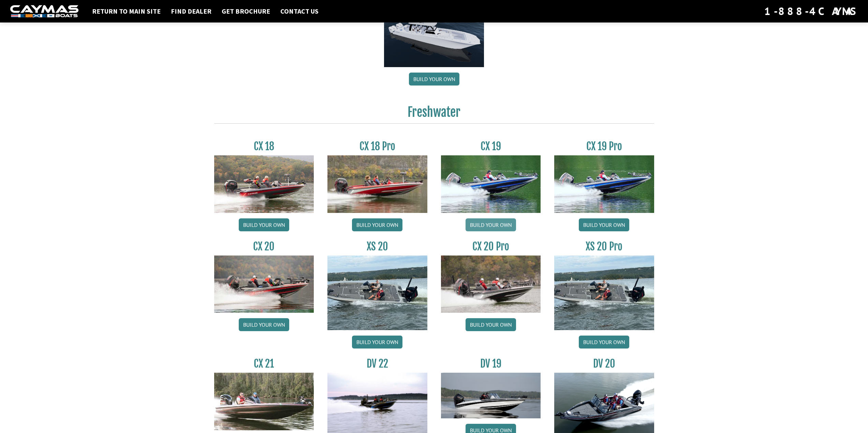 Image resolution: width=868 pixels, height=433 pixels. I want to click on h3: DV 20, so click(604, 364).